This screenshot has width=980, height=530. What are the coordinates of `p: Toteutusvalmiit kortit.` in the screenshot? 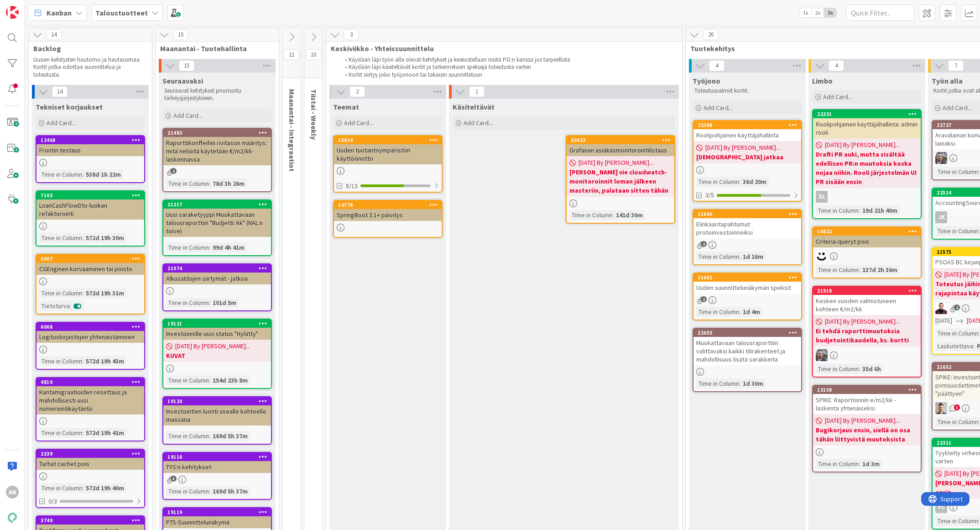 It's located at (747, 91).